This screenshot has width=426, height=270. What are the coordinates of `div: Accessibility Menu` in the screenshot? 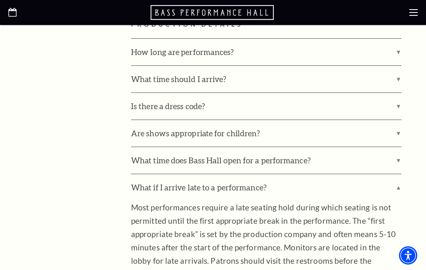 It's located at (408, 255).